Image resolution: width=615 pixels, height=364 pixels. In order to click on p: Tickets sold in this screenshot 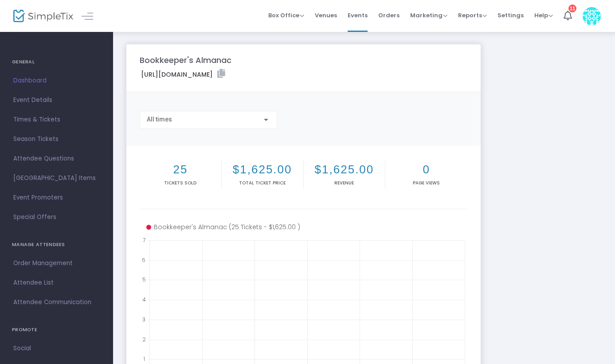, I will do `click(180, 182)`.